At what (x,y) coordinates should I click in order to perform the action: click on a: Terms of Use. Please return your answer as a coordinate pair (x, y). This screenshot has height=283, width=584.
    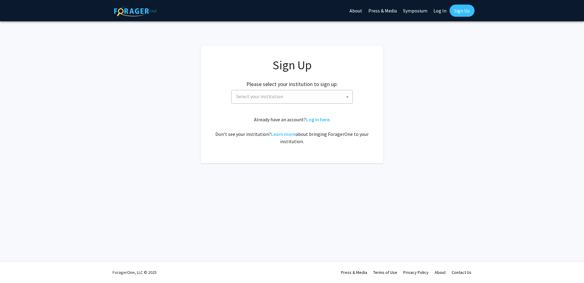
    Looking at the image, I should click on (385, 273).